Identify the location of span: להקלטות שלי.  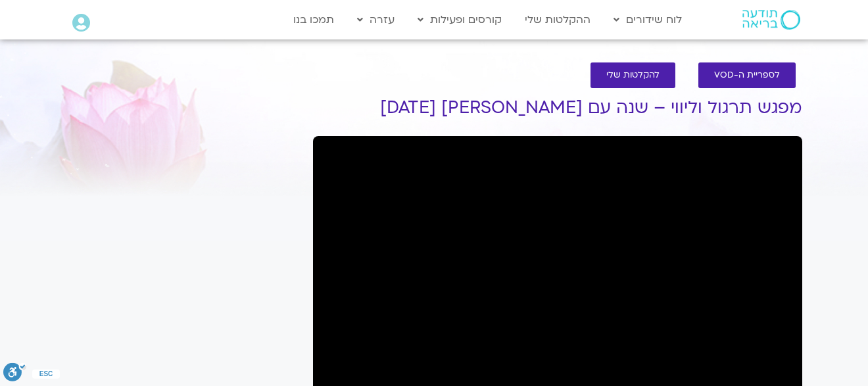
(633, 75).